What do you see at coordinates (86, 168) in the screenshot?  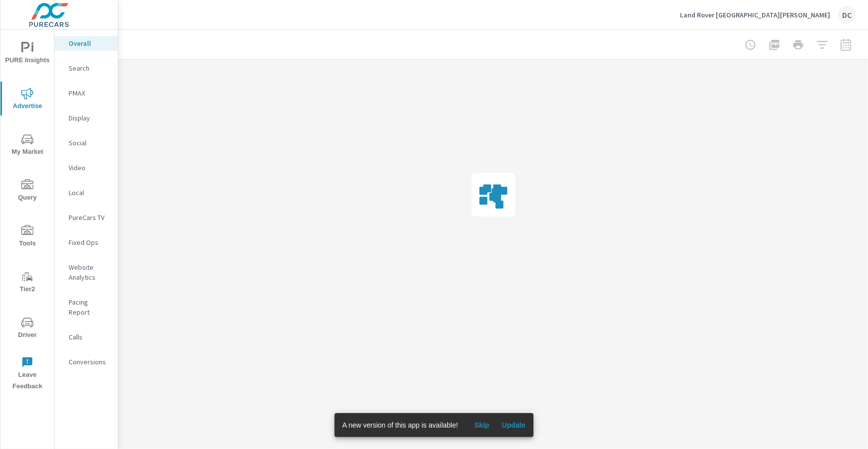 I see `div: Video` at bounding box center [86, 168].